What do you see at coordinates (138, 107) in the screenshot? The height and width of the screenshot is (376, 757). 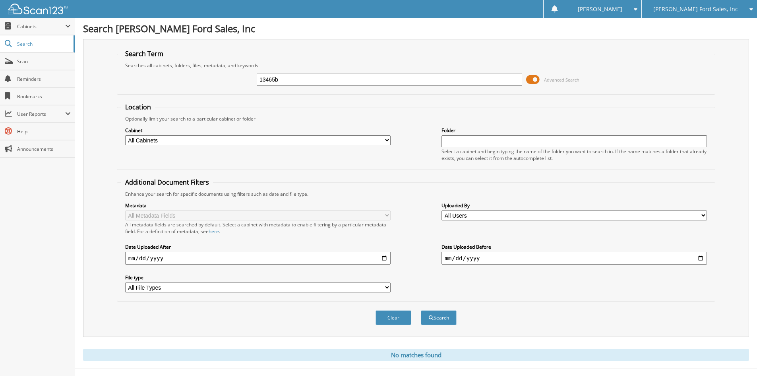 I see `legend: Location` at bounding box center [138, 107].